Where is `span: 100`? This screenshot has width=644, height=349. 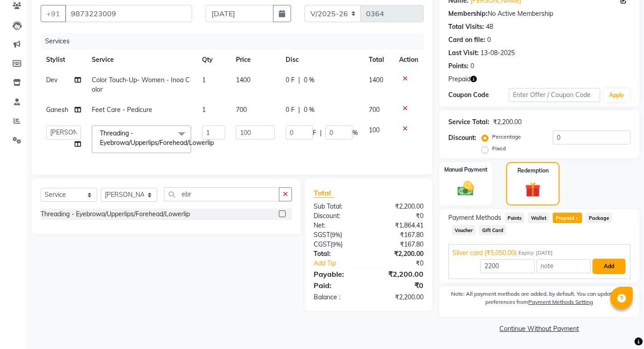 span: 100 is located at coordinates (374, 130).